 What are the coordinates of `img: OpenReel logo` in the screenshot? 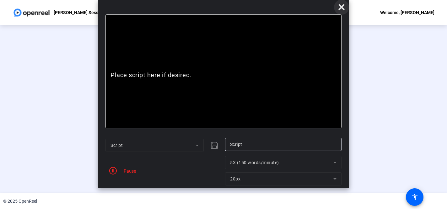 It's located at (31, 13).